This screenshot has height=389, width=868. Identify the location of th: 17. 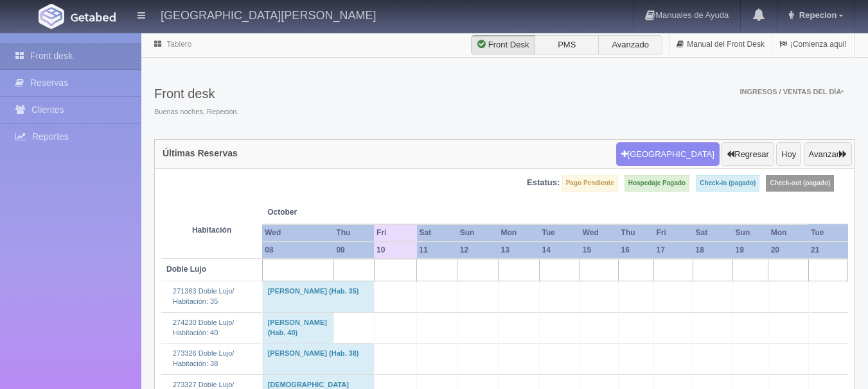
(672, 250).